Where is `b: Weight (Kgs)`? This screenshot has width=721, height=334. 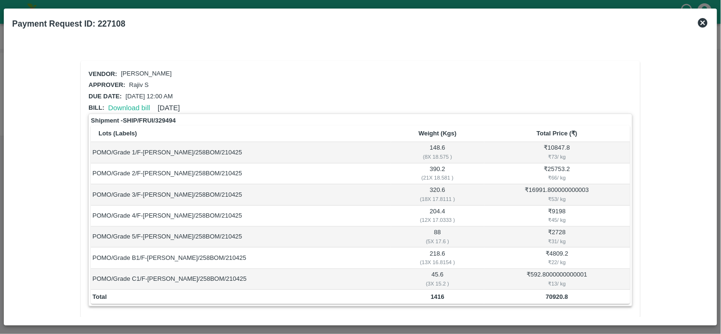
b: Weight (Kgs) is located at coordinates (438, 133).